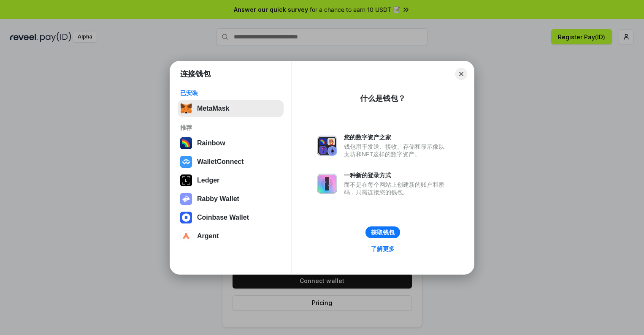 The width and height of the screenshot is (644, 335). Describe the element at coordinates (186, 180) in the screenshot. I see `img: svg+xml,%3Csvg%20xmlns%3D%22http%3A%2F%2Fwww.w3.org%2F2000%2Fsvg%22%20width%3D%2228%22%20height%3...` at that location.